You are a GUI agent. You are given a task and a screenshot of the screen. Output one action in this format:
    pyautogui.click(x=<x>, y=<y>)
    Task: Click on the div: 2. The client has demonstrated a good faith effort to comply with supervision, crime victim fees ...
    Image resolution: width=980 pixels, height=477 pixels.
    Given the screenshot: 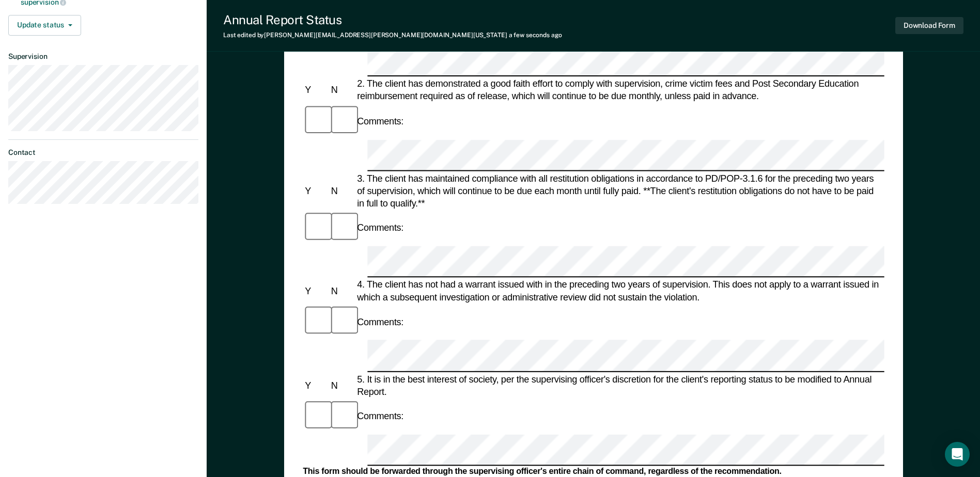 What is the action you would take?
    pyautogui.click(x=619, y=90)
    